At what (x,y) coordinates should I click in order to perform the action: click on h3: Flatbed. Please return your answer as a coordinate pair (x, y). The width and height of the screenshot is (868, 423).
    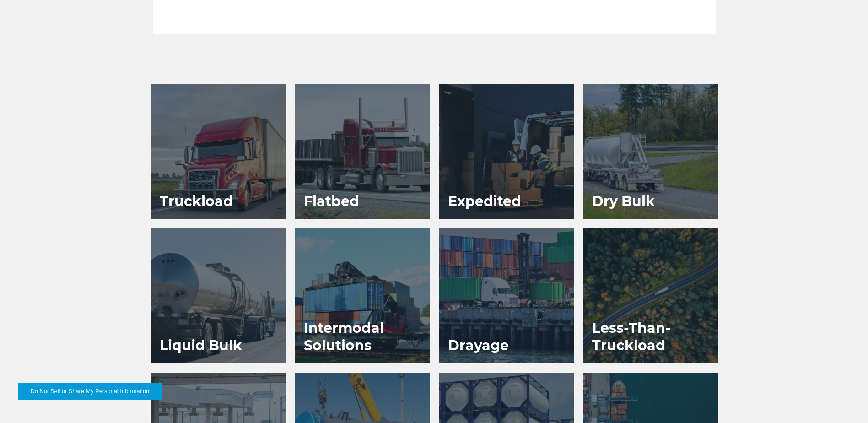
    Looking at the image, I should click on (331, 201).